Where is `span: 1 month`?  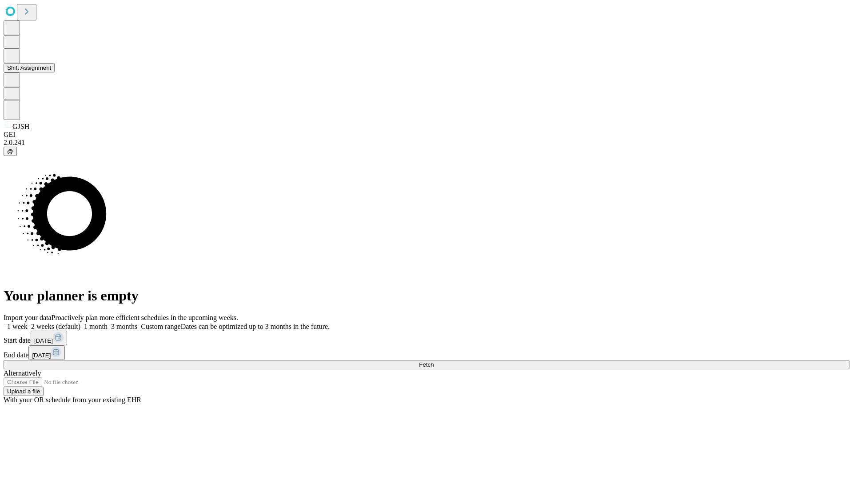
span: 1 month is located at coordinates (95, 326).